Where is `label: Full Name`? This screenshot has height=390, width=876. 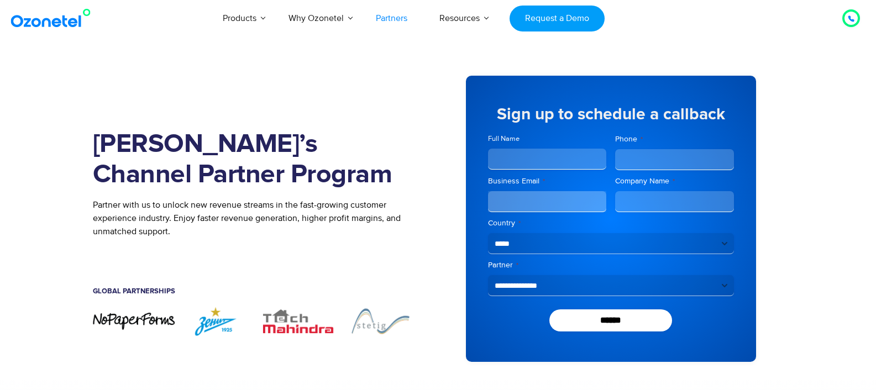
label: Full Name is located at coordinates (547, 139).